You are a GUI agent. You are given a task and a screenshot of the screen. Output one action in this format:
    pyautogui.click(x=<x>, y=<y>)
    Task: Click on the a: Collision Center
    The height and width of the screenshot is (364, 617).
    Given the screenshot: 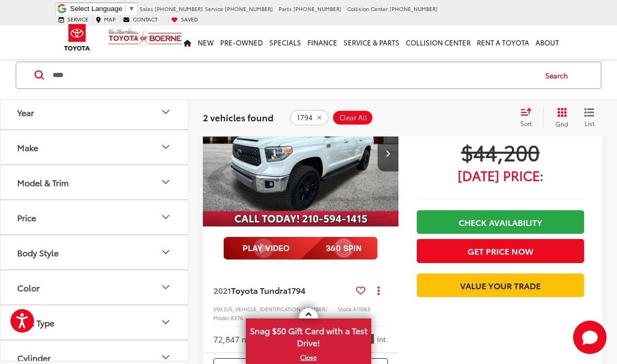 What is the action you would take?
    pyautogui.click(x=438, y=42)
    